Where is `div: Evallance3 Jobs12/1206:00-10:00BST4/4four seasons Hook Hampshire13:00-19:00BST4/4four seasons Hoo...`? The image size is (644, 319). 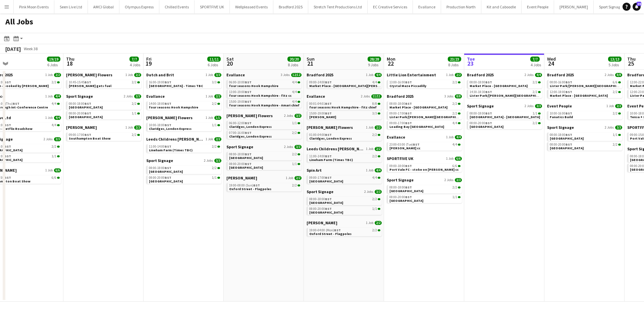 div: Evallance3 Jobs12/1206:00-10:00BST4/4four seasons Hook Hampshire13:00-19:00BST4/4four seasons Hoo... is located at coordinates (264, 93).